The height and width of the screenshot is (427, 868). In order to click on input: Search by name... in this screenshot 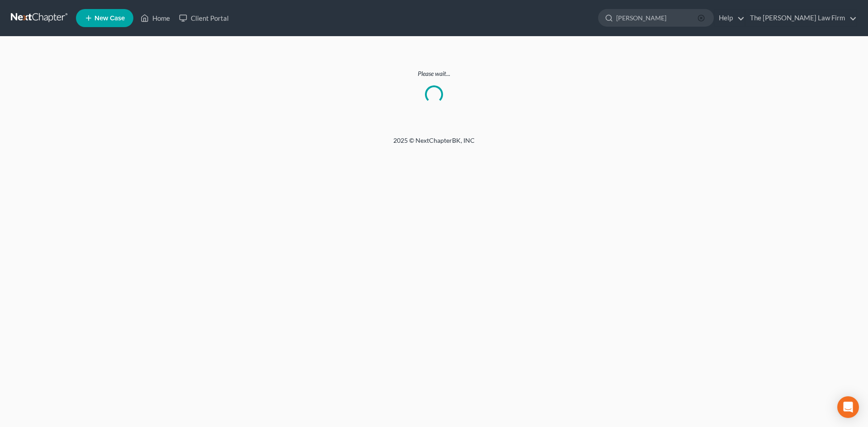, I will do `click(657, 18)`.